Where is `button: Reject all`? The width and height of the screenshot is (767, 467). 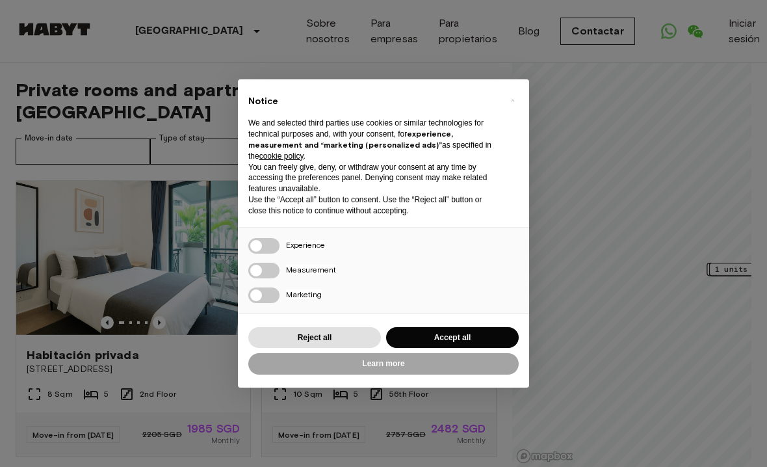 button: Reject all is located at coordinates (315, 337).